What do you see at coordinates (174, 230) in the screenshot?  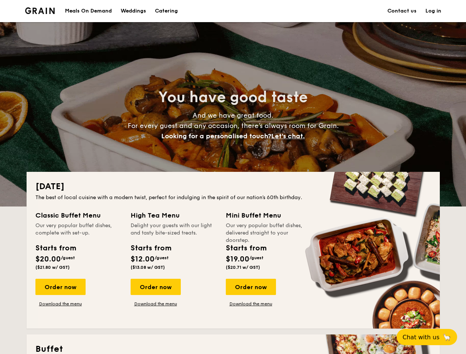 I see `div: Delight your guests with our light and tasty bite-sized treats.` at bounding box center [174, 230].